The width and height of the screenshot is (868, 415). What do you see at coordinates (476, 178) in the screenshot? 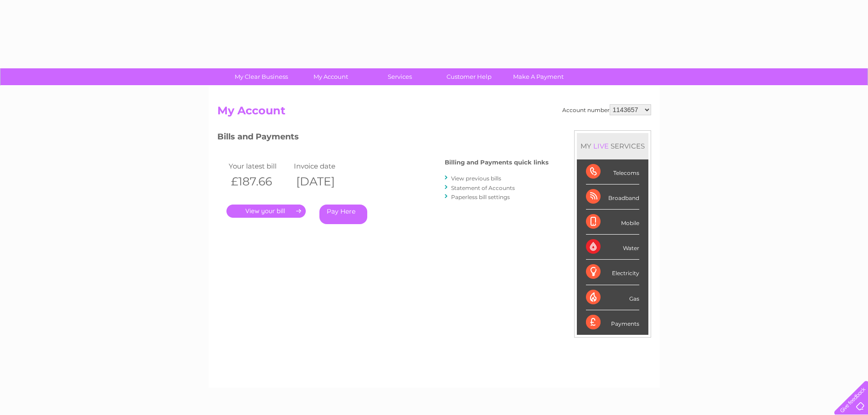
I see `a: View previous bills` at bounding box center [476, 178].